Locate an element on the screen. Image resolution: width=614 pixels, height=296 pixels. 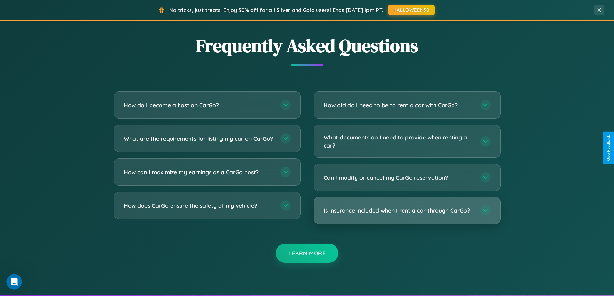
h3: What are the requirements for listing my car on CarGo? is located at coordinates (199, 139).